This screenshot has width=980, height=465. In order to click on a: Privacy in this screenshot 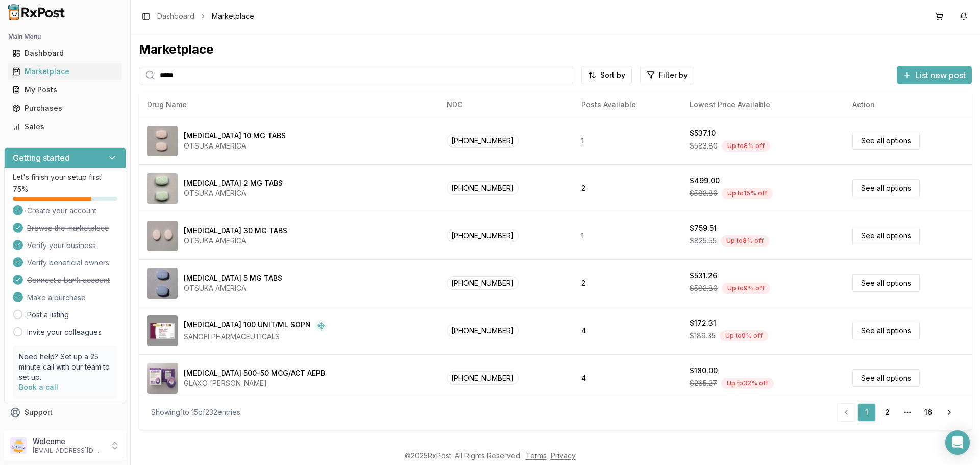, I will do `click(563, 455)`.